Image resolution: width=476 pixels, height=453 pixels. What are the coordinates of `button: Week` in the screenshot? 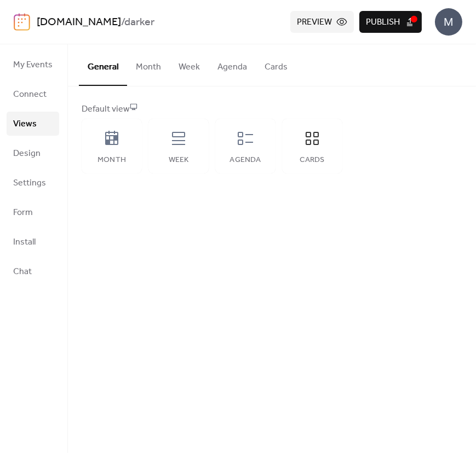 It's located at (189, 64).